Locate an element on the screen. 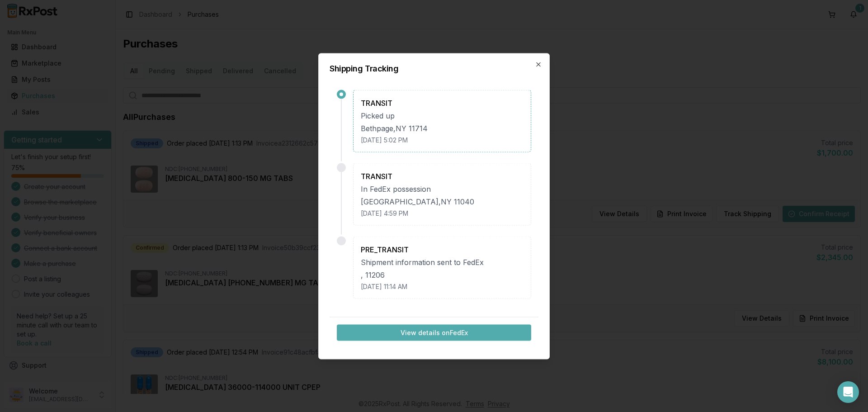  div: Picked up is located at coordinates (442, 116).